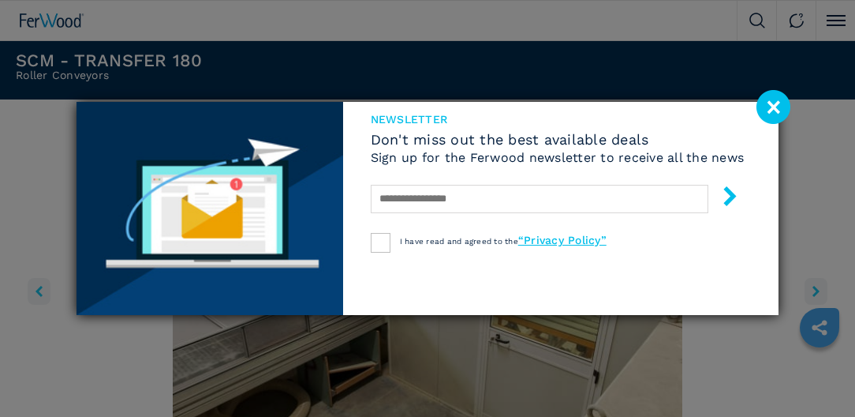  I want to click on h6: Sign up for the Ferwood newsletter to receive all the news, so click(558, 158).